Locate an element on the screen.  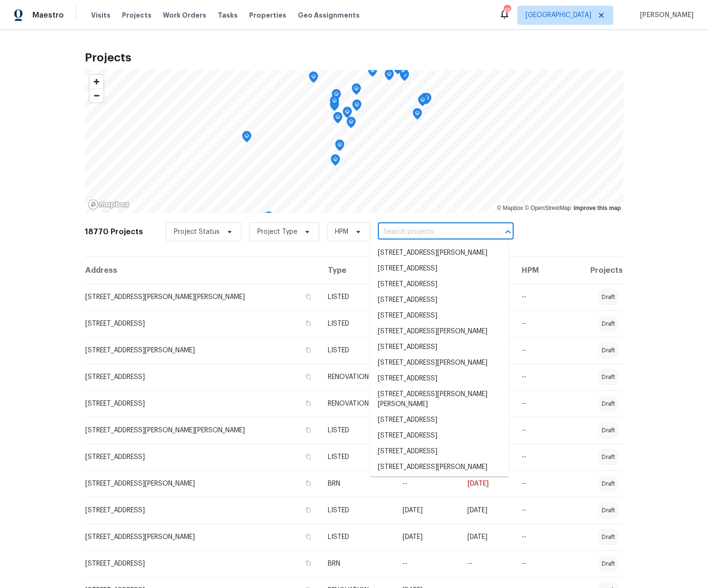
span: Zoom out is located at coordinates (96, 96).